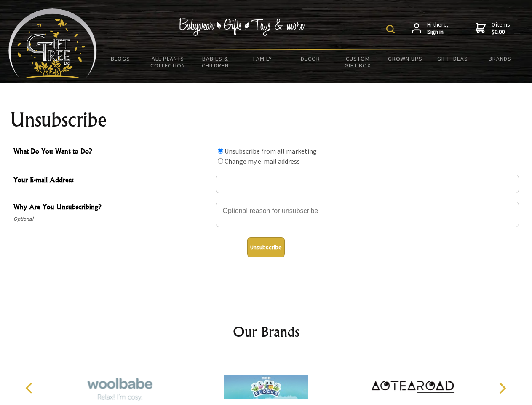 This screenshot has height=405, width=532. What do you see at coordinates (30, 388) in the screenshot?
I see `button: Previous` at bounding box center [30, 388].